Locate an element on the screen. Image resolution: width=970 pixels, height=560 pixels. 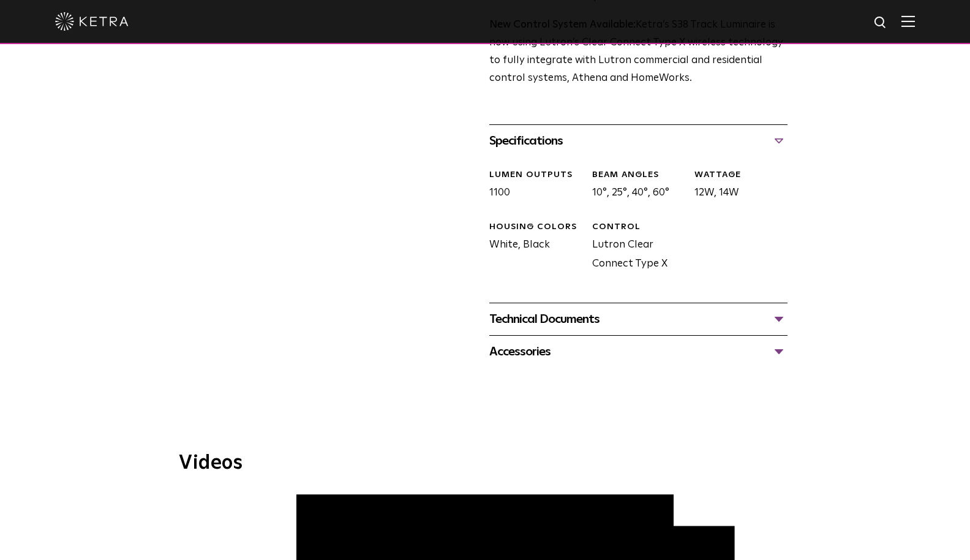
img: Hamburger%20Nav.svg is located at coordinates (908, 21).